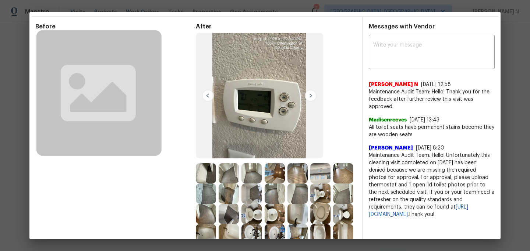  I want to click on span: Before, so click(116, 27).